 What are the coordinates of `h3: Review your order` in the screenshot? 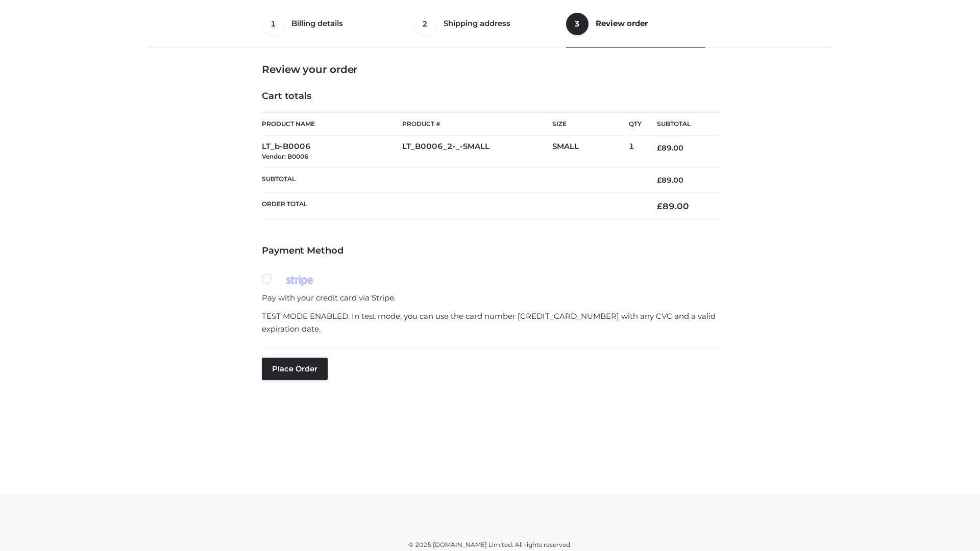 It's located at (490, 70).